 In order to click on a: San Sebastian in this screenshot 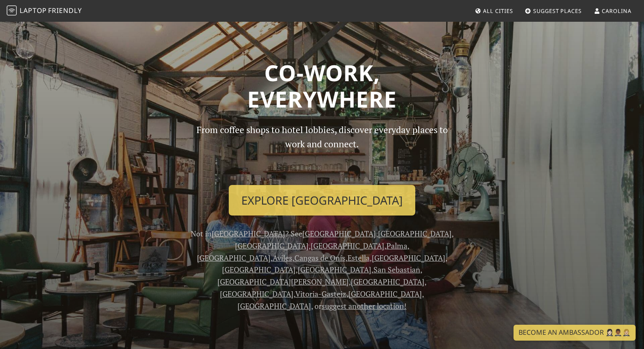, I will do `click(397, 270)`.